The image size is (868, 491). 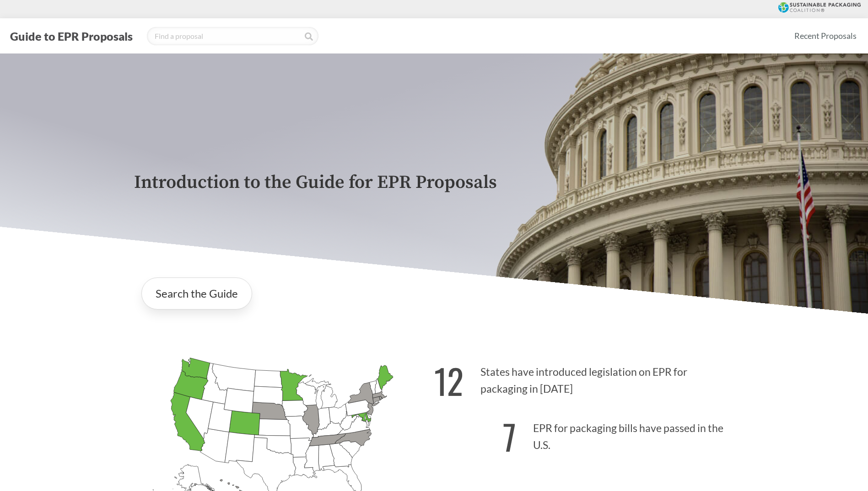 I want to click on input: Find a proposal, so click(x=232, y=36).